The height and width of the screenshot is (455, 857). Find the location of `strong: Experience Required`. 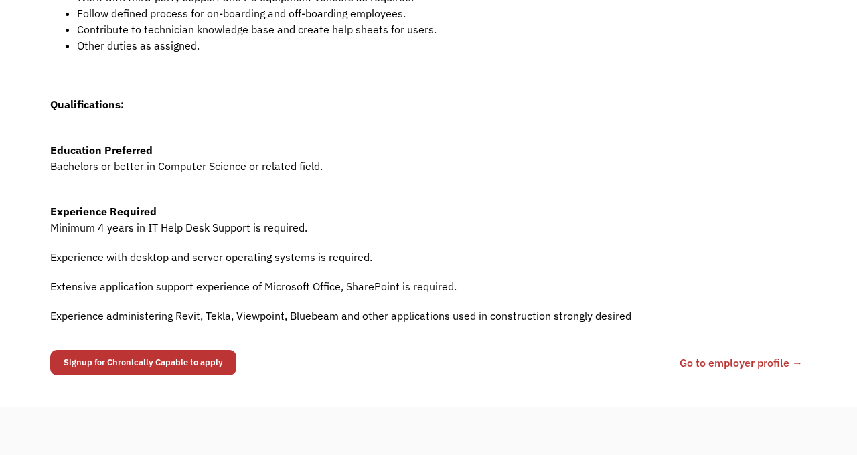

strong: Experience Required is located at coordinates (103, 212).